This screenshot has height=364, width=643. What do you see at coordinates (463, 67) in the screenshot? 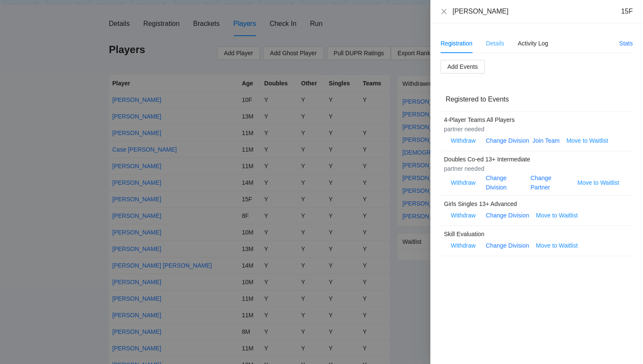
I see `span: Add Events` at bounding box center [463, 67].